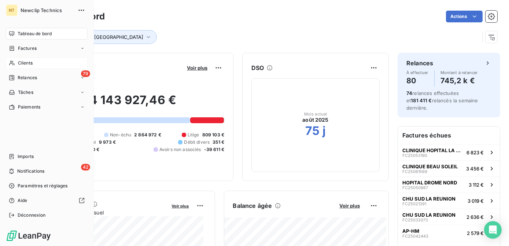  I want to click on span: Avoirs non associés, so click(180, 150).